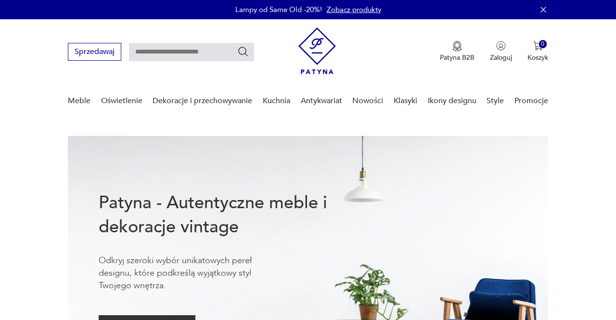 This screenshot has height=320, width=616. What do you see at coordinates (543, 44) in the screenshot?
I see `div: 0` at bounding box center [543, 44].